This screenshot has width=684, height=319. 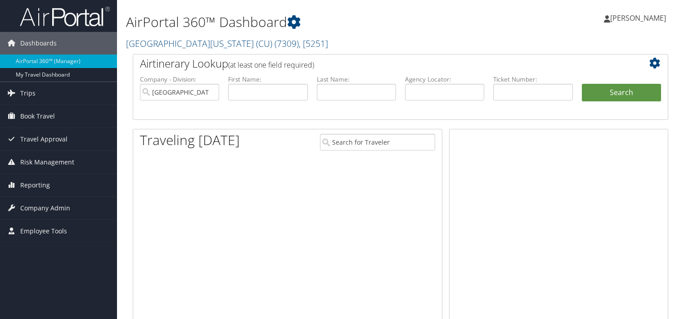 What do you see at coordinates (180, 79) in the screenshot?
I see `label: Company - Division:` at bounding box center [180, 79].